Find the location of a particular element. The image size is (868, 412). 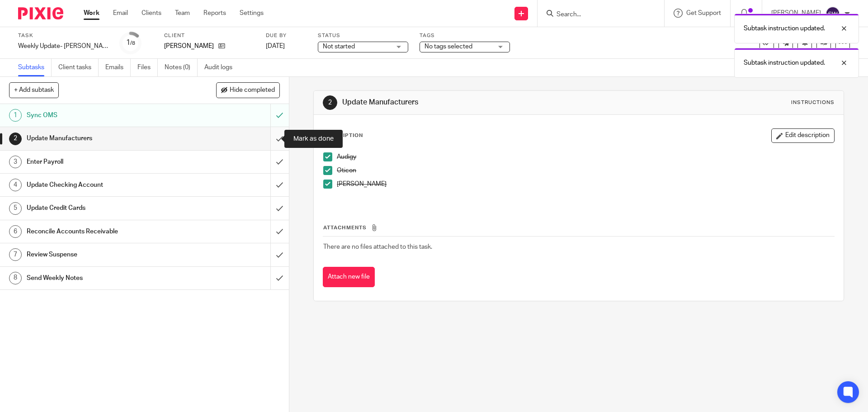

h1: Review Suspense is located at coordinates (105, 254).